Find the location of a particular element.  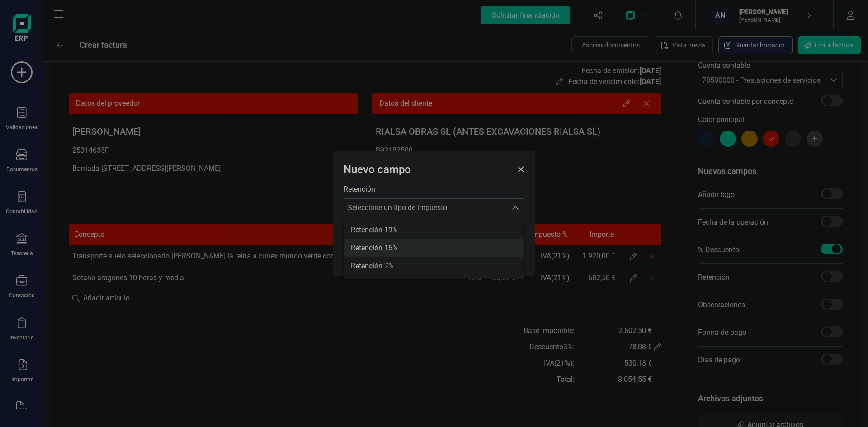

button: Close is located at coordinates (520, 169).